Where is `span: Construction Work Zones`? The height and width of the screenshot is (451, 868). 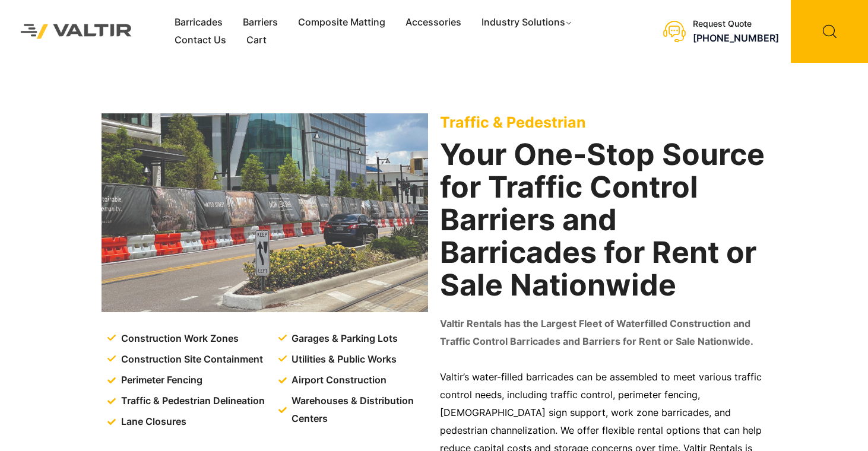
span: Construction Work Zones is located at coordinates (178, 339).